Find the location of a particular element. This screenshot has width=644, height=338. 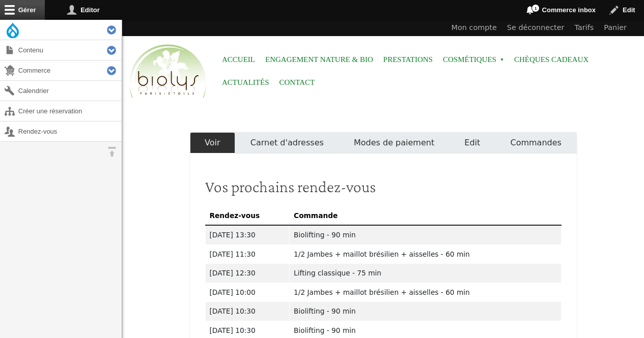

a: Prestations is located at coordinates (408, 59).